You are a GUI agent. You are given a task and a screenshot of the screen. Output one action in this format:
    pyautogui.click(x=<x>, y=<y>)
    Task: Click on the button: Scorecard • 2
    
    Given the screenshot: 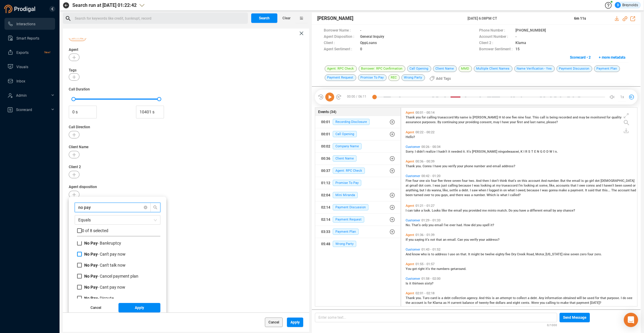 What is the action you would take?
    pyautogui.click(x=581, y=57)
    